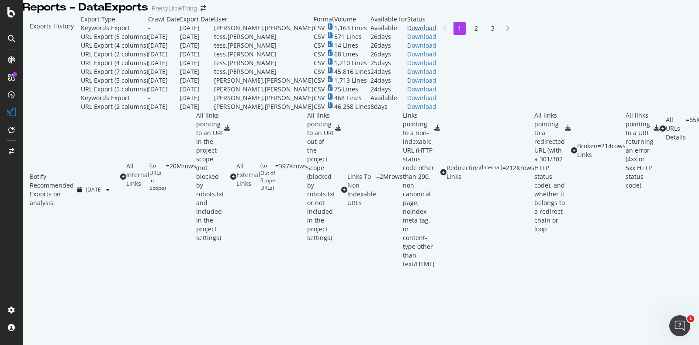  I want to click on div: All links pointing to an URL in the project scope (not blocked by robots.txt and included in the ..., so click(210, 176).